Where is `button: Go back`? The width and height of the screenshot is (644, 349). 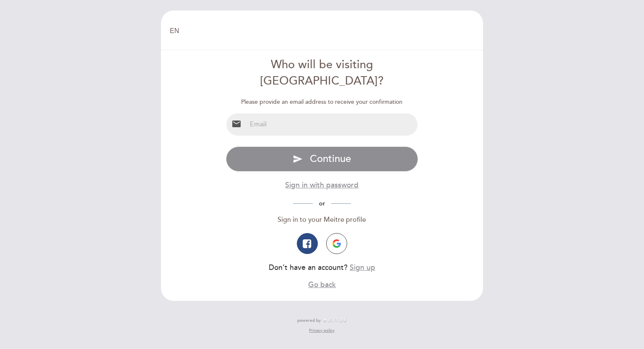
button: Go back is located at coordinates (322, 285).